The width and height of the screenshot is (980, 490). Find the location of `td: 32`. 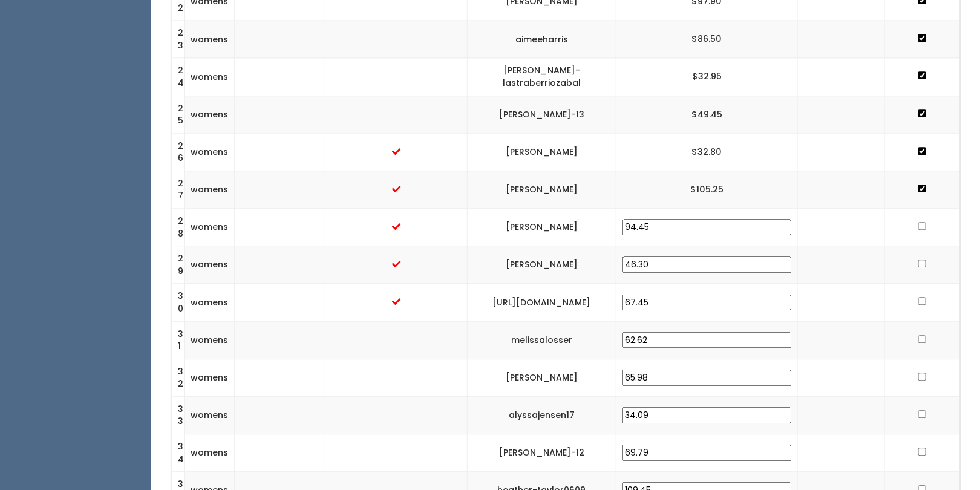

td: 32 is located at coordinates (178, 377).